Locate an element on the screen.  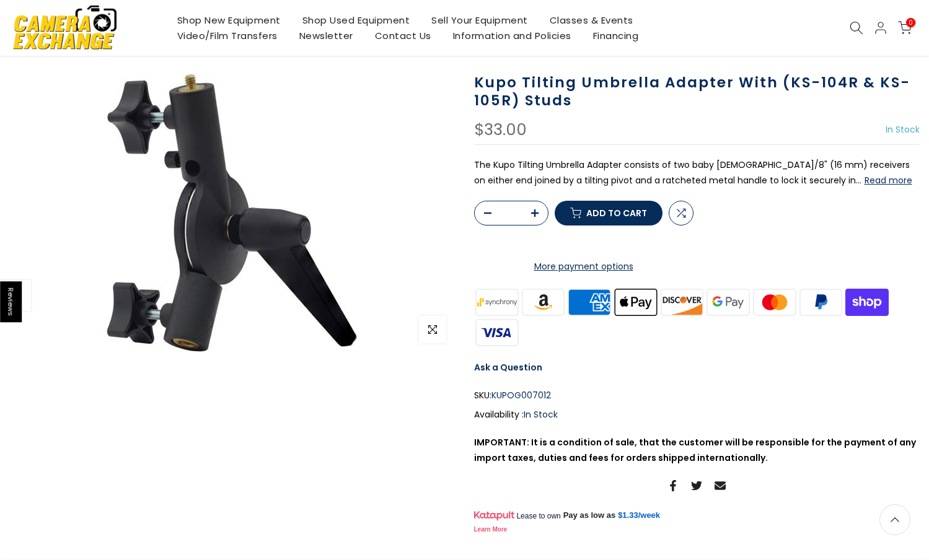
a: Share on Twitter is located at coordinates (697, 486).